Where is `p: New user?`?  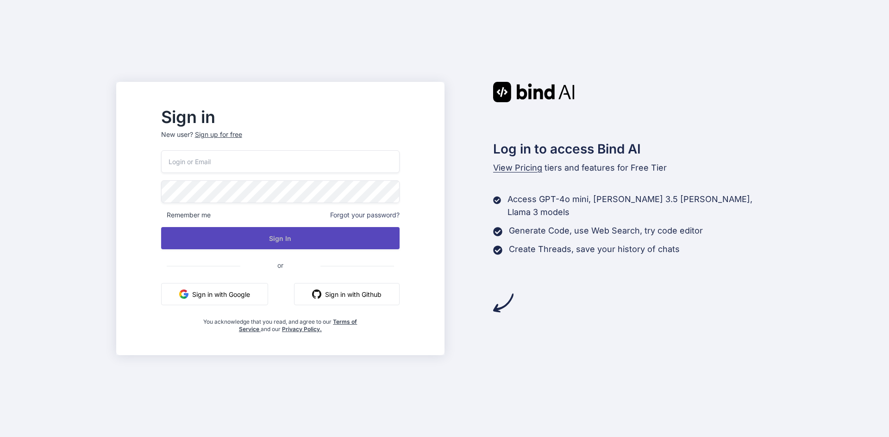 p: New user? is located at coordinates (280, 140).